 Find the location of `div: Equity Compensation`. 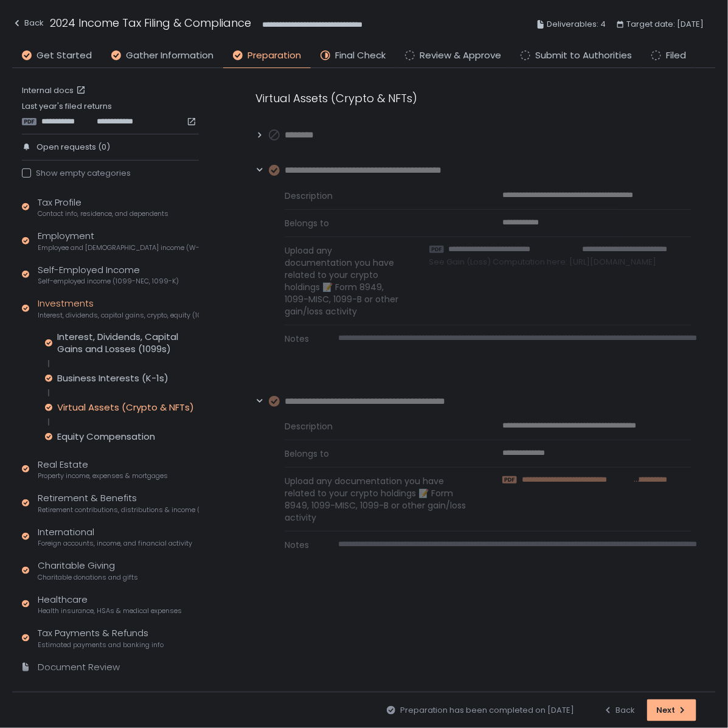

div: Equity Compensation is located at coordinates (106, 437).